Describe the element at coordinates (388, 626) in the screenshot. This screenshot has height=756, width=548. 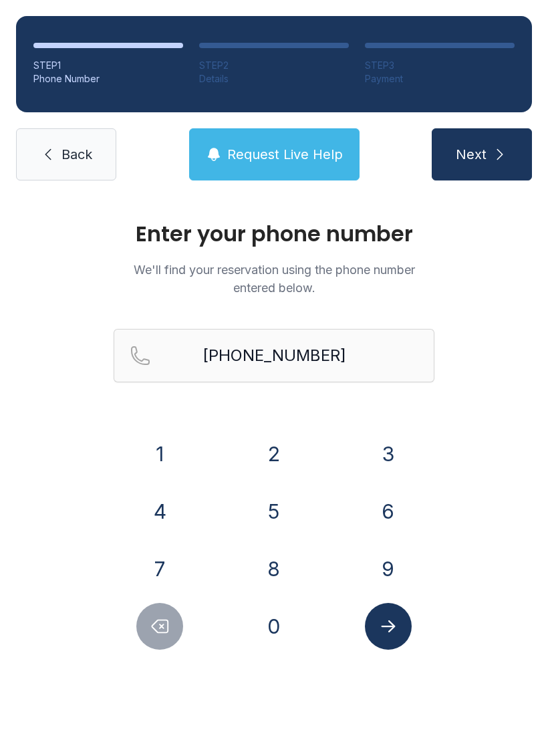
I see `button: Submit lookup form` at that location.